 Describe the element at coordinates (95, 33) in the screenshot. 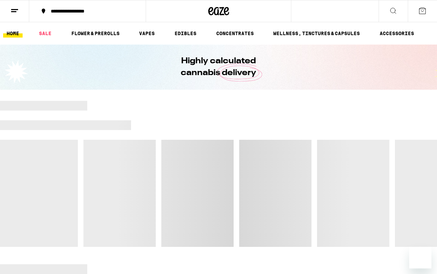

I see `a: FLOWER & PREROLLS` at that location.